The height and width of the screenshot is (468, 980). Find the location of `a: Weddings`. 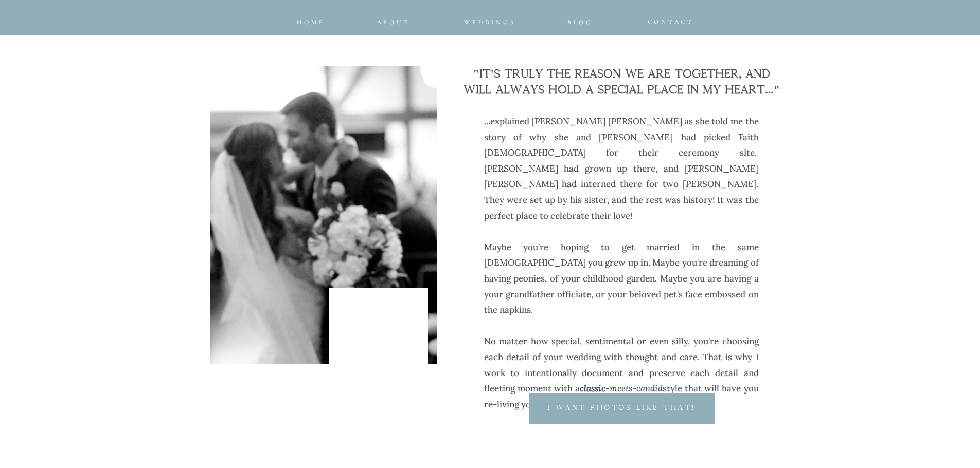

a: Weddings is located at coordinates (490, 20).